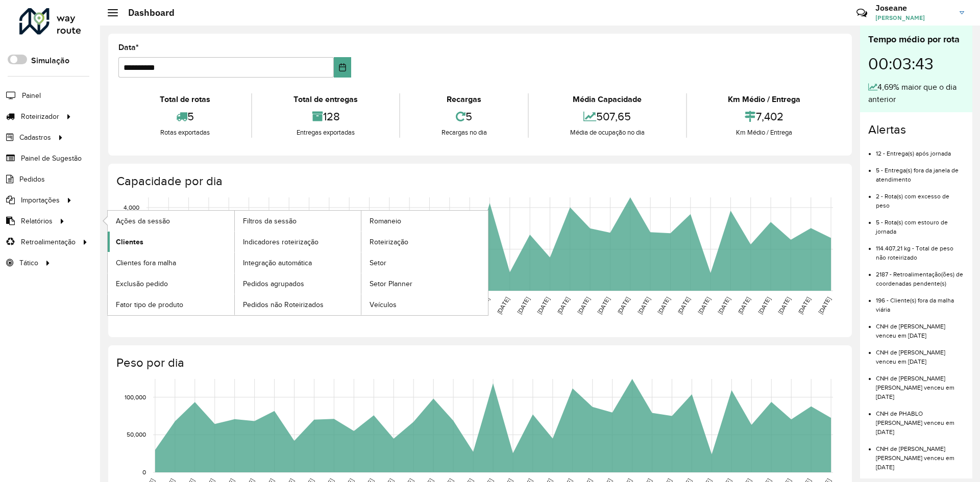 The width and height of the screenshot is (980, 482). Describe the element at coordinates (184, 133) in the screenshot. I see `div: Rotas exportadas` at that location.